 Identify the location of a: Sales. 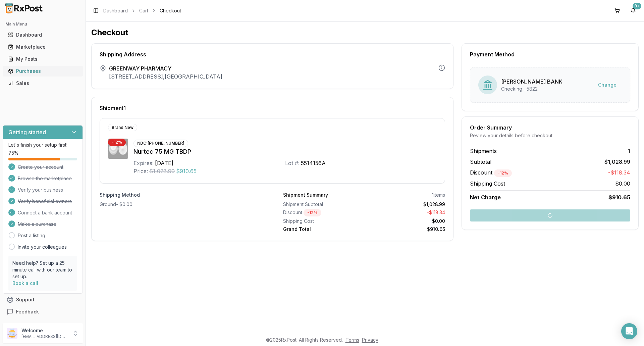
(43, 83).